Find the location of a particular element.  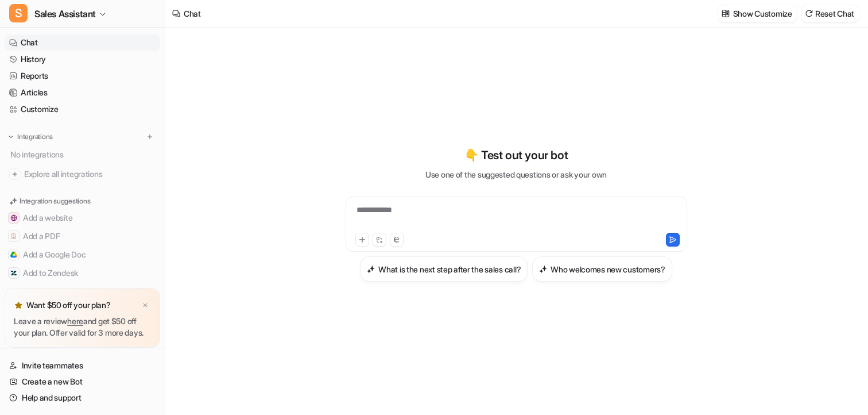

span: Explore all integrations is located at coordinates (90, 174).